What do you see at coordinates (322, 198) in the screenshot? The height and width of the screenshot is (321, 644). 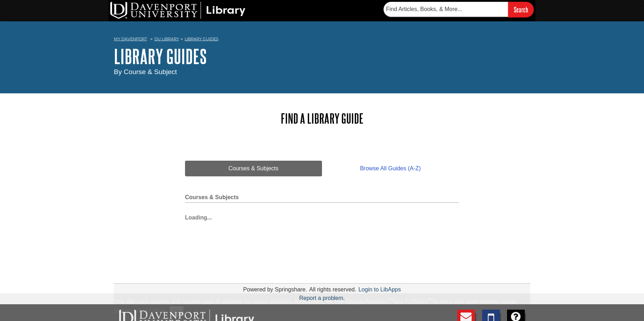 I see `h2: Courses & Subjects` at bounding box center [322, 198].